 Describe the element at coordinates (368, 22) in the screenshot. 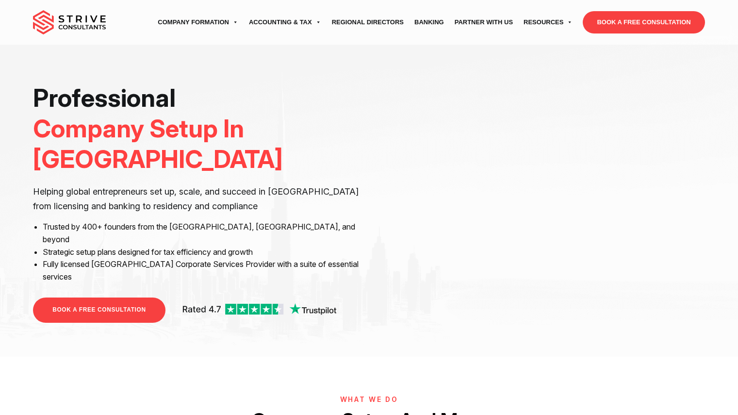

I see `a: Regional Directors` at that location.